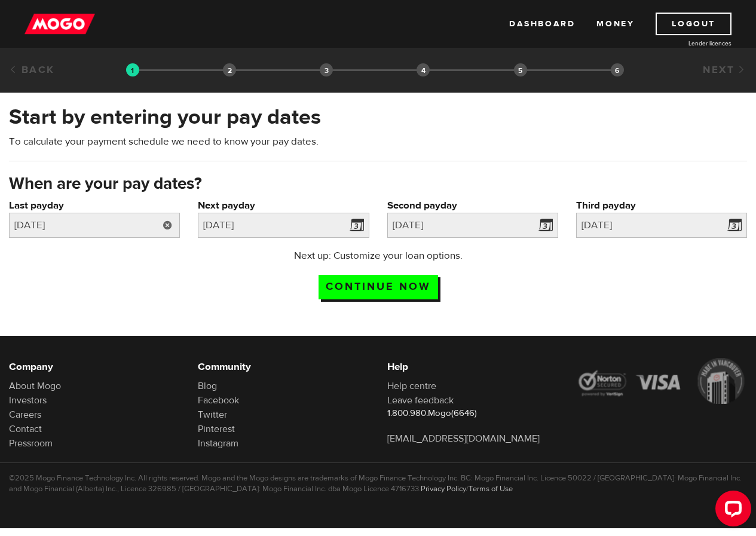 Image resolution: width=756 pixels, height=536 pixels. What do you see at coordinates (31, 444) in the screenshot?
I see `a: Pressroom` at bounding box center [31, 444].